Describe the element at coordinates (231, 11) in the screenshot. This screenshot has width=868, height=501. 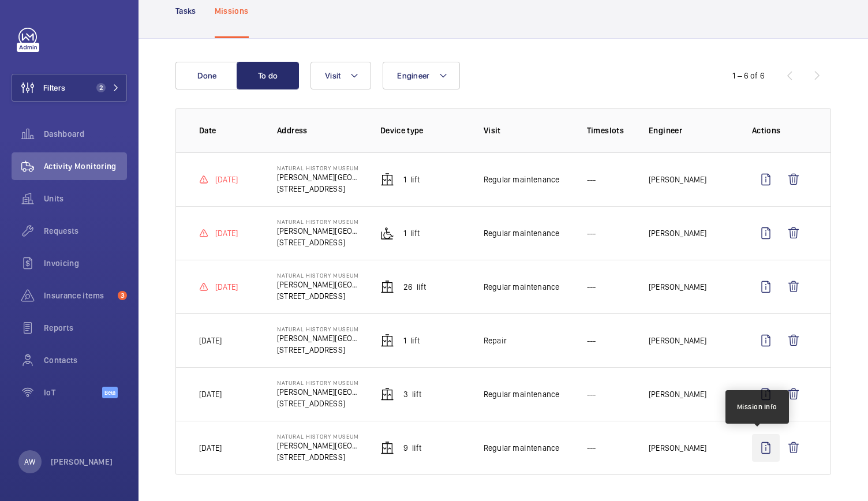
I see `p: Missions` at that location.